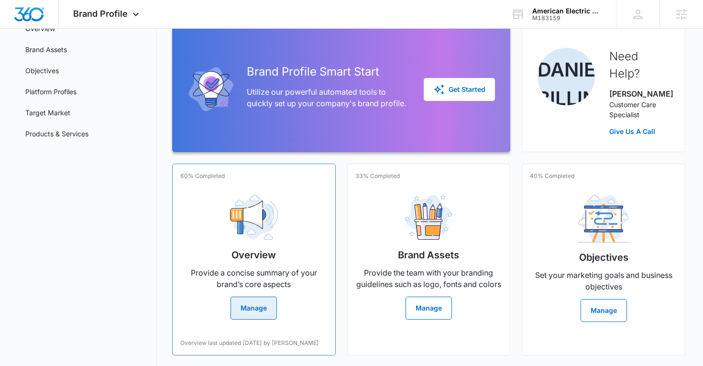  I want to click on a: 60% CompletedOverviewProvide a concise summary of your brand’s core aspectsManageOverview last up..., so click(254, 259).